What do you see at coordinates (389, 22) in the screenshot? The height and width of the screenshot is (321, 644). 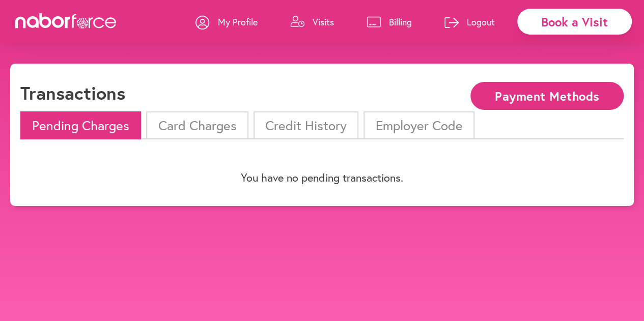 I see `a: Billing` at bounding box center [389, 22].